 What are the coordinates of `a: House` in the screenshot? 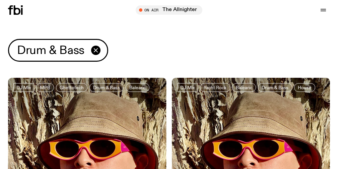 It's located at (304, 87).